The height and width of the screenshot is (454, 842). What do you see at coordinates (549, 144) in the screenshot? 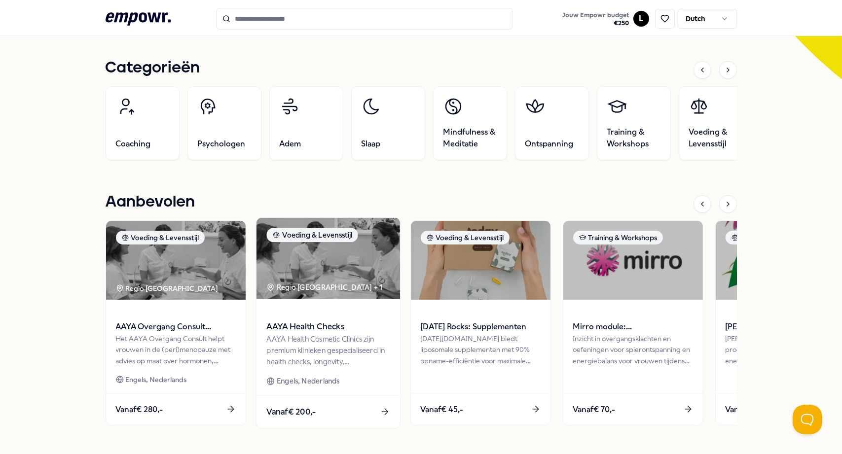
I see `span: Ontspanning` at bounding box center [549, 144].